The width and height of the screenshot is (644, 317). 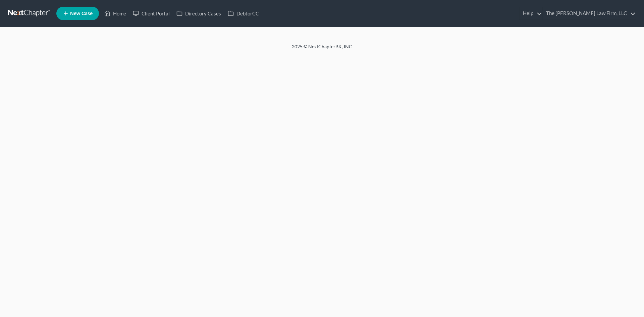 I want to click on a: Directory Cases, so click(x=198, y=13).